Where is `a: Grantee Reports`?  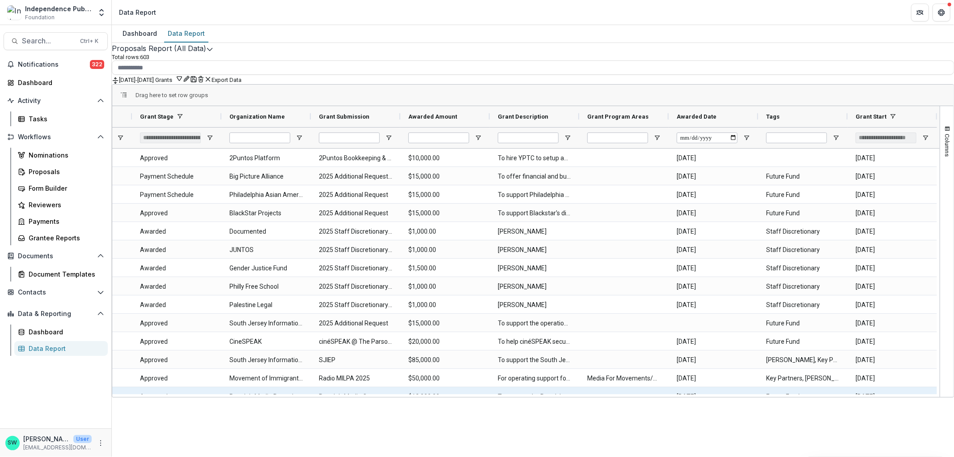 a: Grantee Reports is located at coordinates (61, 238).